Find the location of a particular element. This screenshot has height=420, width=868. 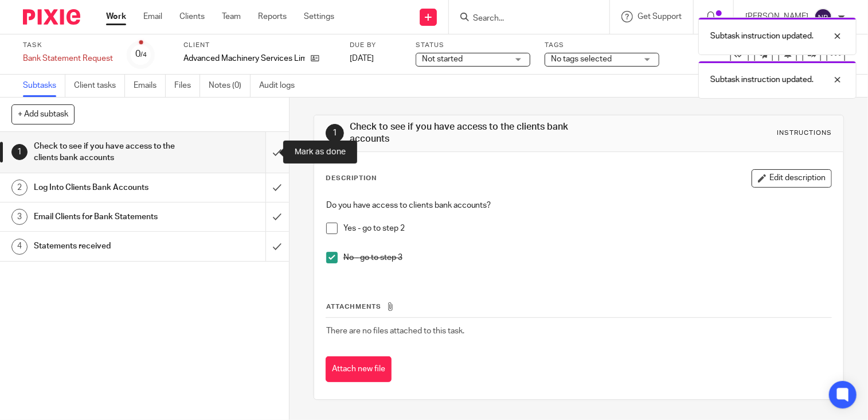

h1: Log Into Clients Bank Accounts is located at coordinates (108, 188).